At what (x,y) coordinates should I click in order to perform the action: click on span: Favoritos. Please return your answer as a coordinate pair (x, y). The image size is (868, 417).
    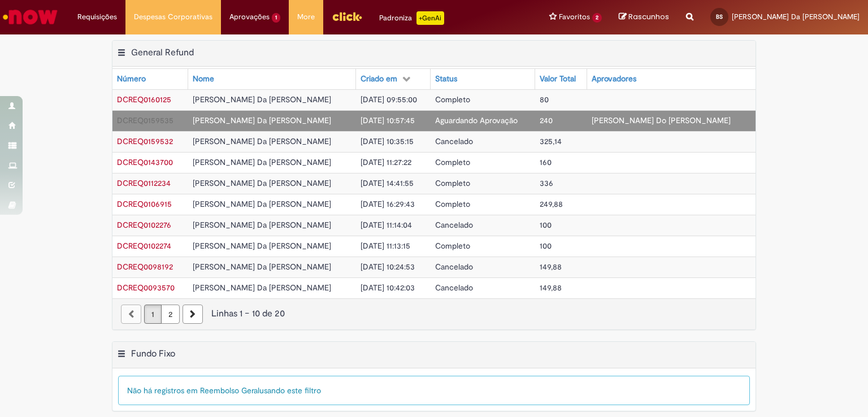
    Looking at the image, I should click on (574, 17).